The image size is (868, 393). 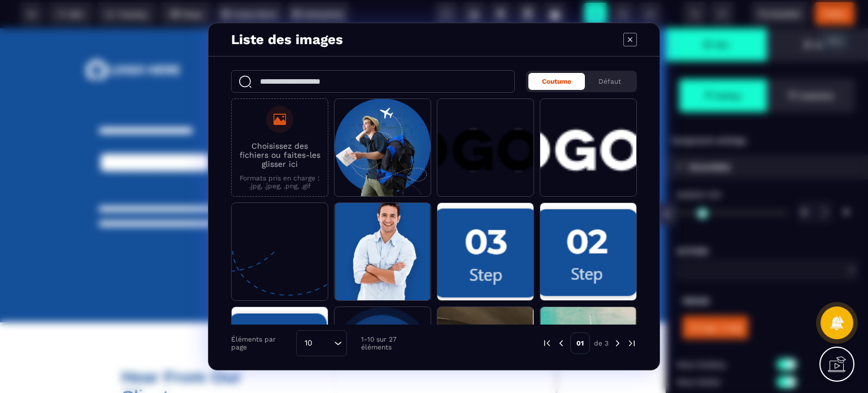 What do you see at coordinates (557, 81) in the screenshot?
I see `span: Coutume` at bounding box center [557, 81].